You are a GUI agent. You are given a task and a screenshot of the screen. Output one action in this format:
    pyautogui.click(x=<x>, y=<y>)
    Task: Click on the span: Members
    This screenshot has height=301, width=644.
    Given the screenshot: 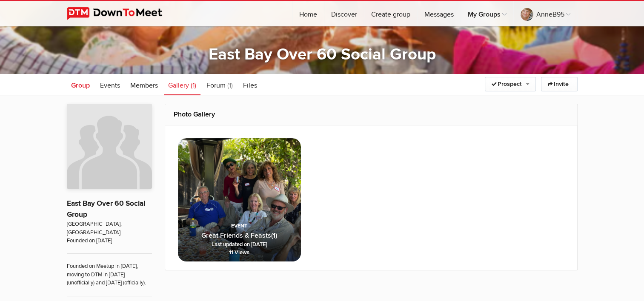 What is the action you would take?
    pyautogui.click(x=144, y=86)
    